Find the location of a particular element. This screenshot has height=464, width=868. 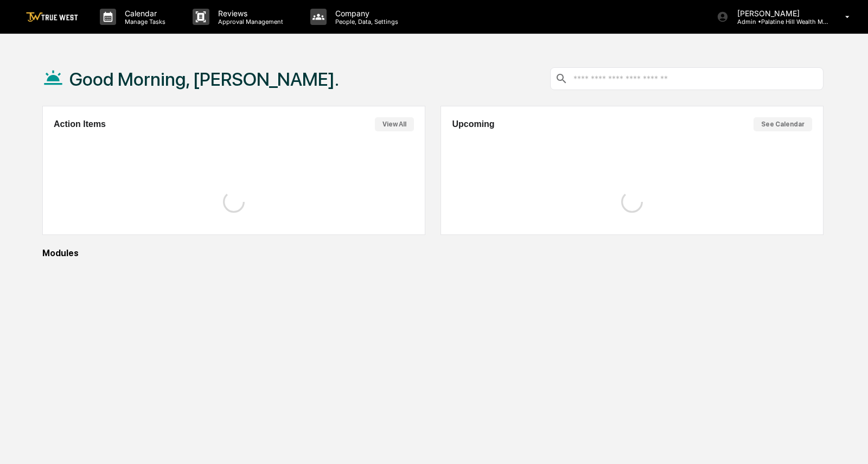

h2: Upcoming is located at coordinates (473, 124).